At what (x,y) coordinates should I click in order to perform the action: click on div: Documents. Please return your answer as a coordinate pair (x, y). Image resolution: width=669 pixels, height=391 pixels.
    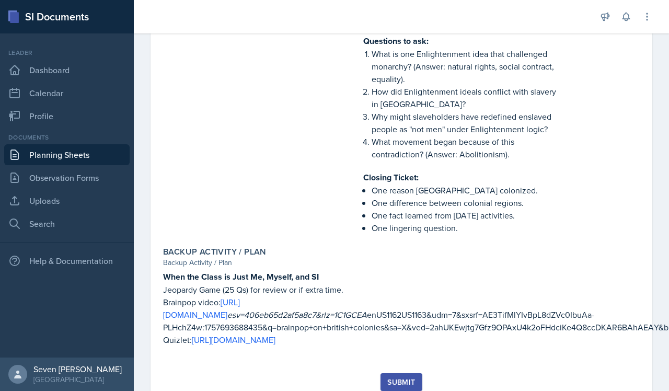
    Looking at the image, I should click on (67, 137).